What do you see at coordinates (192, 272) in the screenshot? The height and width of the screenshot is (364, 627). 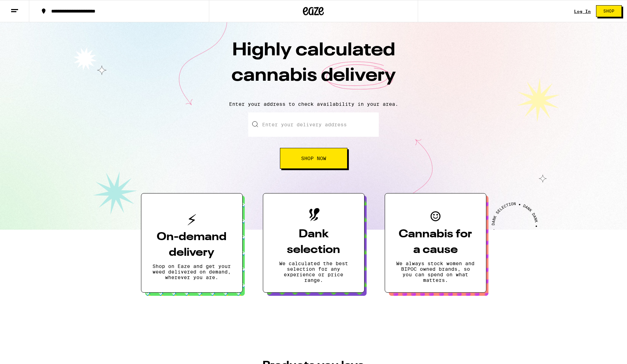 I see `p: Shop on Eaze and get your weed delivered on demand, wherever you are.` at bounding box center [192, 272].